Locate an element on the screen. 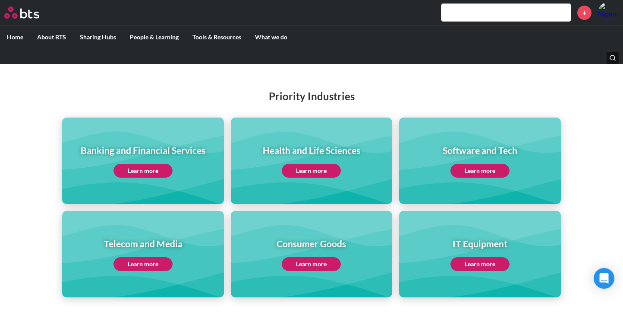  label: People & Learning is located at coordinates (154, 37).